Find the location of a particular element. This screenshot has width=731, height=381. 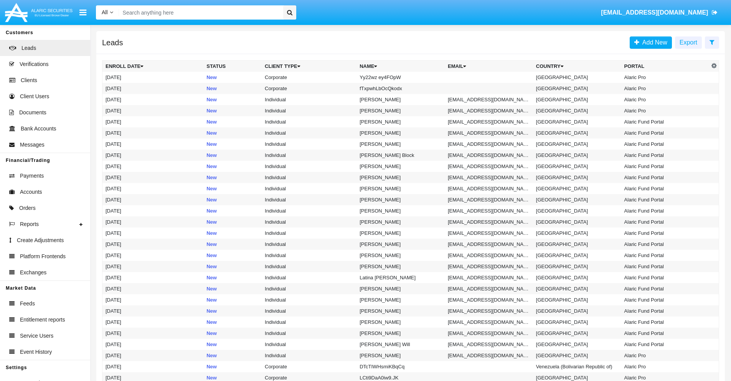

td: Yy22wz ey4FOpW is located at coordinates (401, 77).